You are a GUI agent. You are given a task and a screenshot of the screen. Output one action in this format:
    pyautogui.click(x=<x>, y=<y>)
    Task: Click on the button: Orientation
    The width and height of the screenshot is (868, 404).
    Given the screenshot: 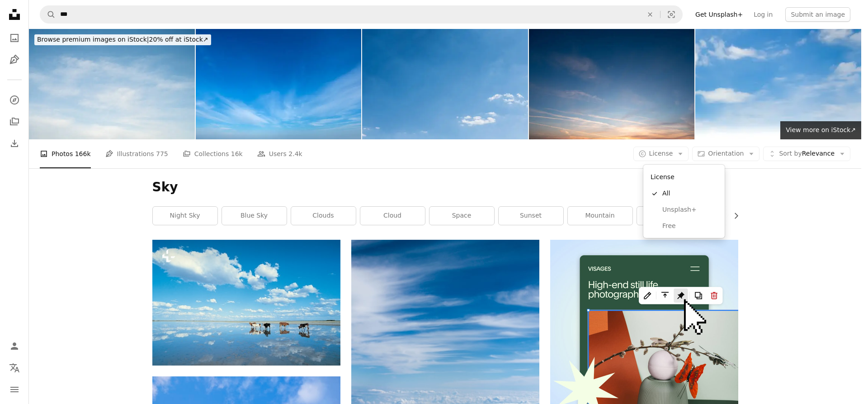 What is the action you would take?
    pyautogui.click(x=725, y=154)
    